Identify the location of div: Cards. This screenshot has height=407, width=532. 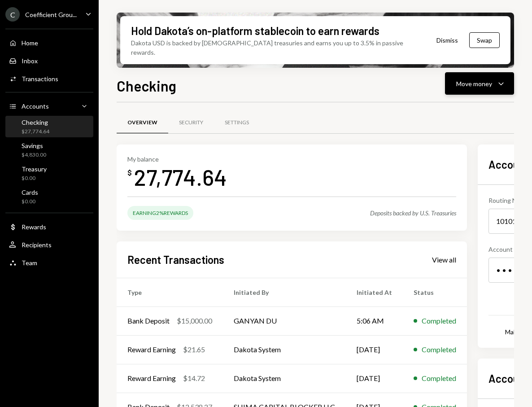
(30, 192).